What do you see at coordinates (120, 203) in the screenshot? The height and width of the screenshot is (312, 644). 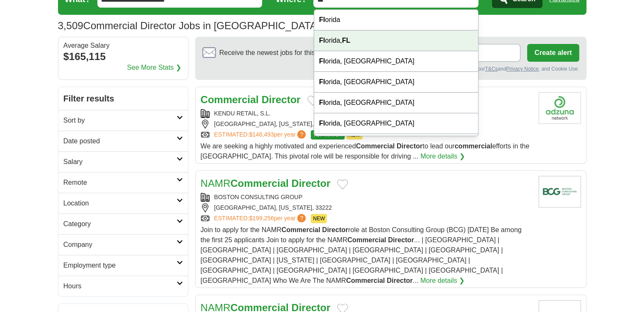 I see `h2: Location` at bounding box center [120, 203].